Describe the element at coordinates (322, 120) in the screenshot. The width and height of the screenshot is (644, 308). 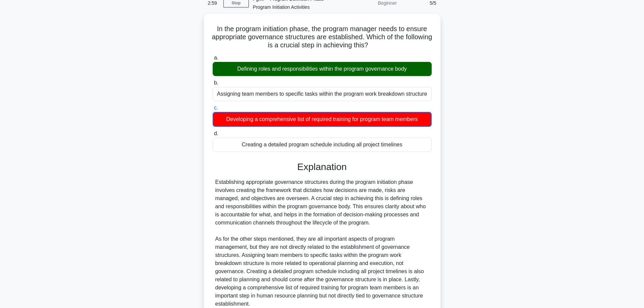
I see `div: Developing a comprehensive list of required training for program team members` at that location.